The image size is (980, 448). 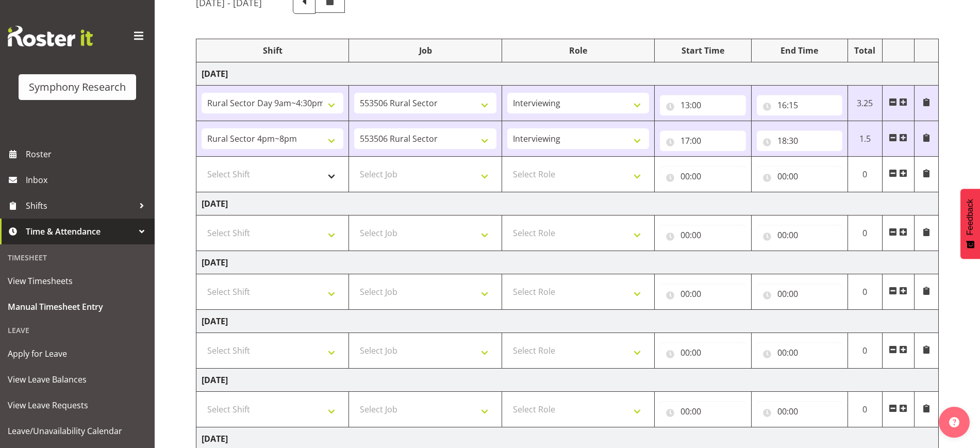 I want to click on td: 1.5, so click(x=864, y=139).